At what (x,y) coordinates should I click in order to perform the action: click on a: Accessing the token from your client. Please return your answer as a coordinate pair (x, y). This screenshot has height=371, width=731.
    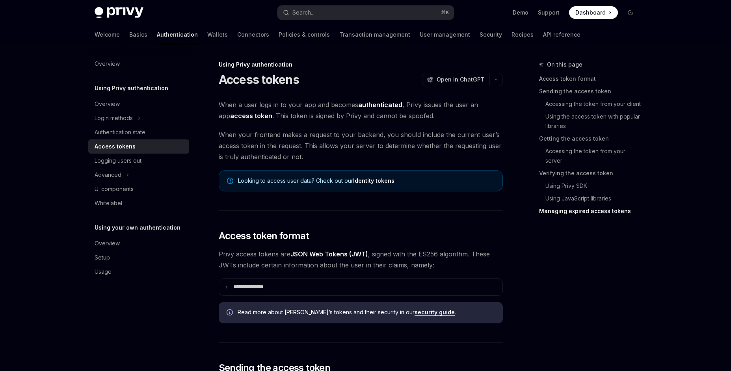
    Looking at the image, I should click on (594, 104).